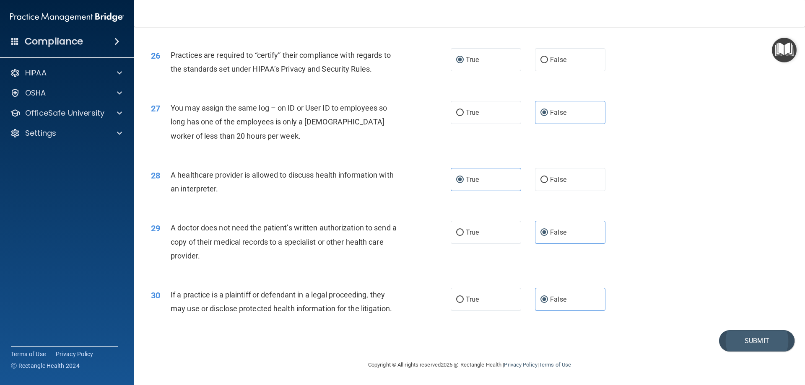  Describe the element at coordinates (156, 109) in the screenshot. I see `span: 27` at that location.